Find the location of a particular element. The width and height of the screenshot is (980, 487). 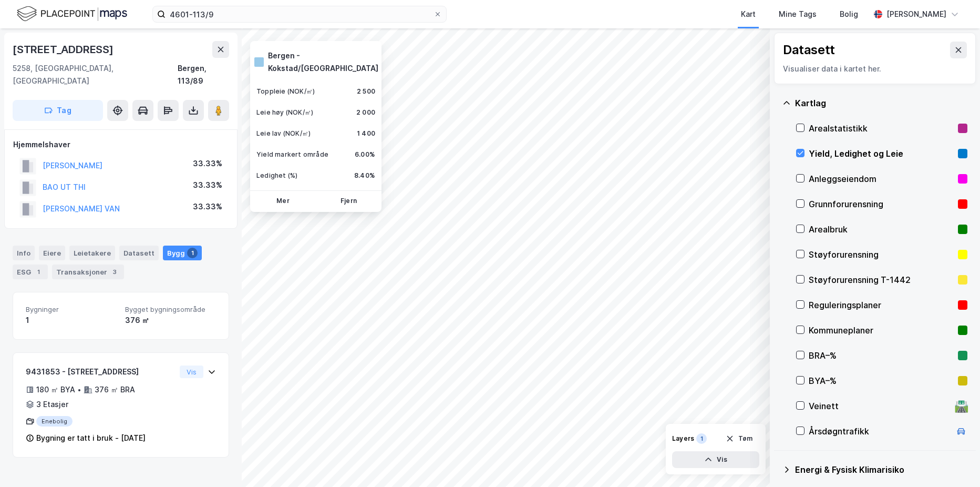

div: 3 Etasjer is located at coordinates (52, 404).